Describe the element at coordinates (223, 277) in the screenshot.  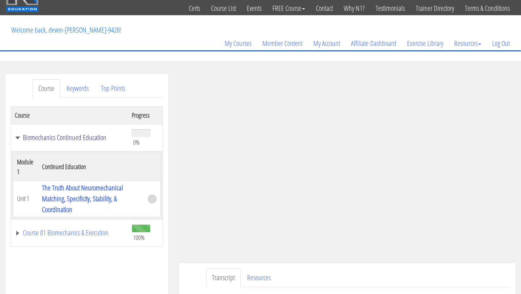
I see `a: Transcript` at that location.